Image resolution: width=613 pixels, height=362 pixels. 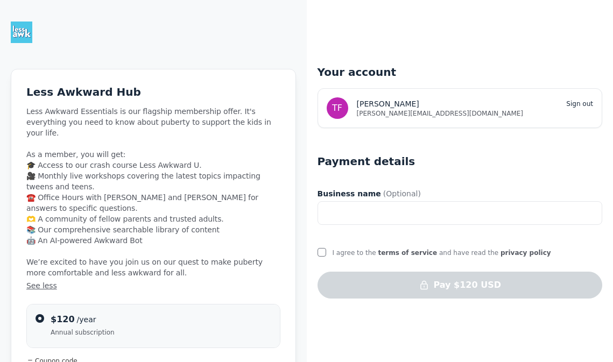 I want to click on a: terms of service, so click(x=407, y=253).